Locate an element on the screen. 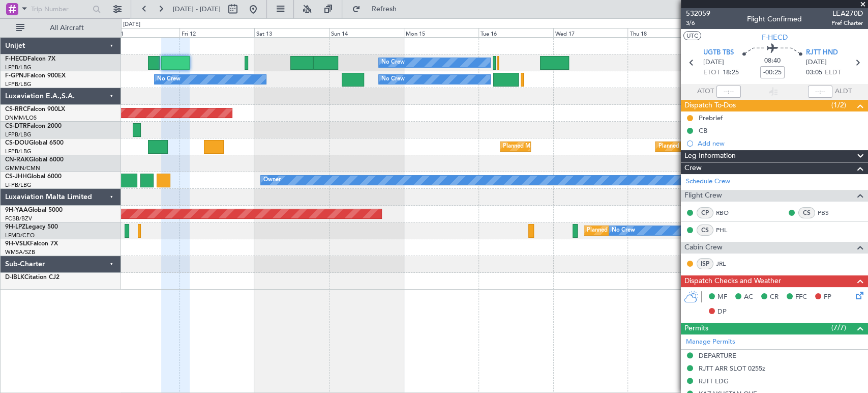 Image resolution: width=868 pixels, height=393 pixels. a: DNMM/LOS is located at coordinates (21, 117).